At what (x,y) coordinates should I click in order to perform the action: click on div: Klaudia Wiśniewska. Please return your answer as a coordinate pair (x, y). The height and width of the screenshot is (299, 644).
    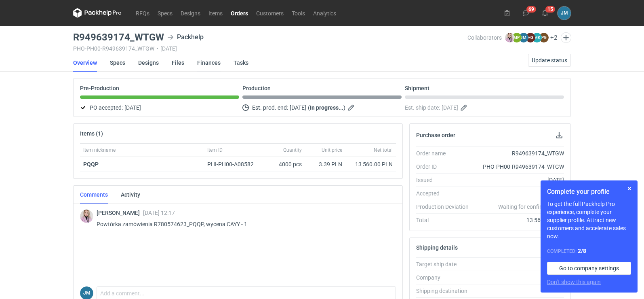
    Looking at the image, I should click on (86, 216).